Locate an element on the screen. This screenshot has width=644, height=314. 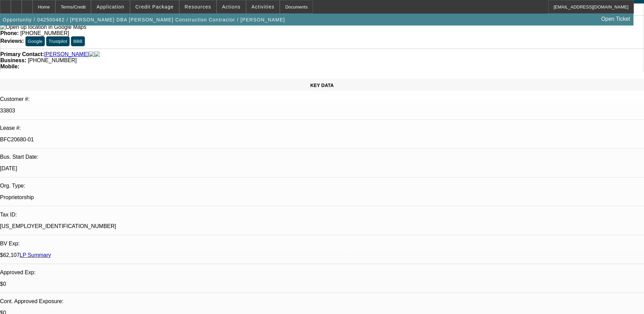
img: linkedin-icon.png is located at coordinates (97, 54).